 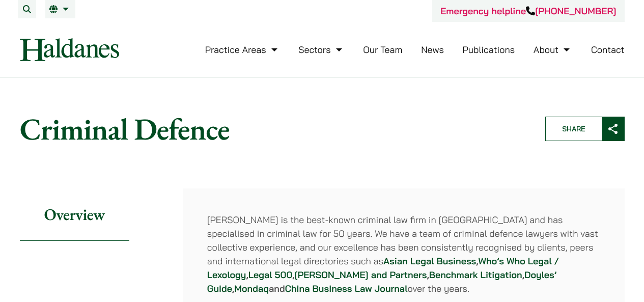 I want to click on a: News, so click(x=432, y=50).